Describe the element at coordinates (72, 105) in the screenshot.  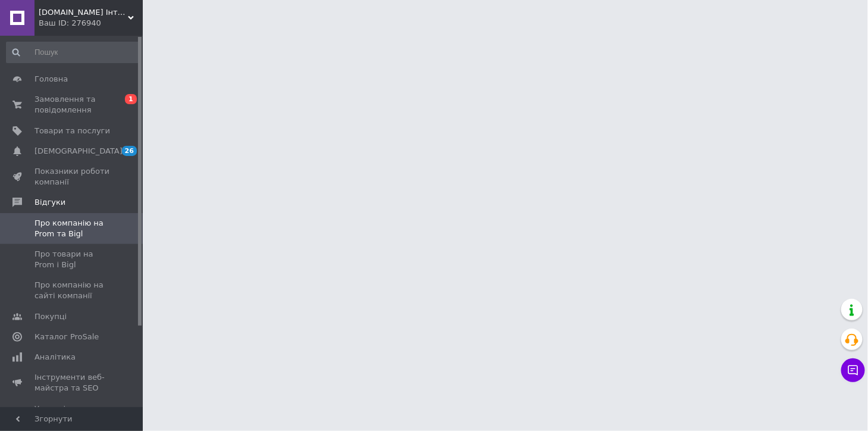
I see `span: Замовлення та повідомлення` at that location.